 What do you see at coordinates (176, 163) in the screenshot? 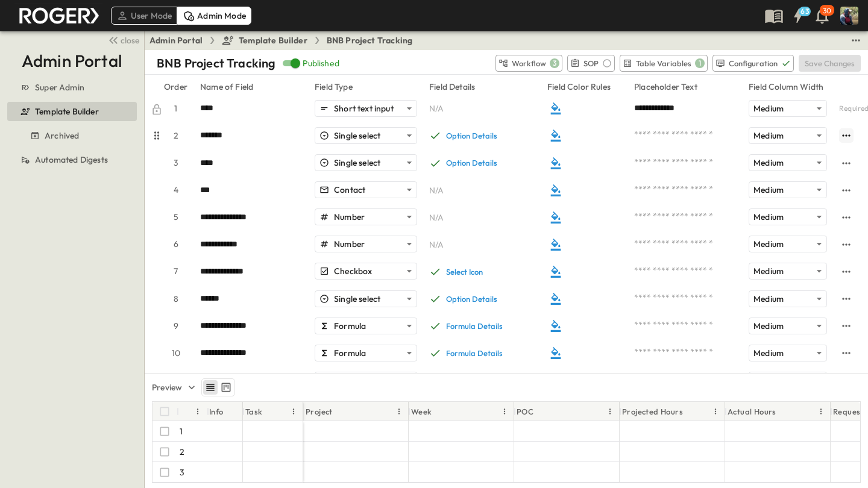
I see `p: 3` at bounding box center [176, 163].